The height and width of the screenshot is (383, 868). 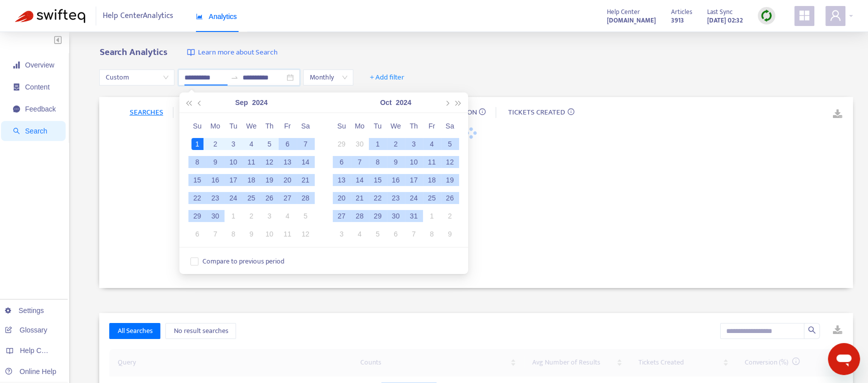 What do you see at coordinates (134, 332) in the screenshot?
I see `span: All Searches` at bounding box center [134, 332].